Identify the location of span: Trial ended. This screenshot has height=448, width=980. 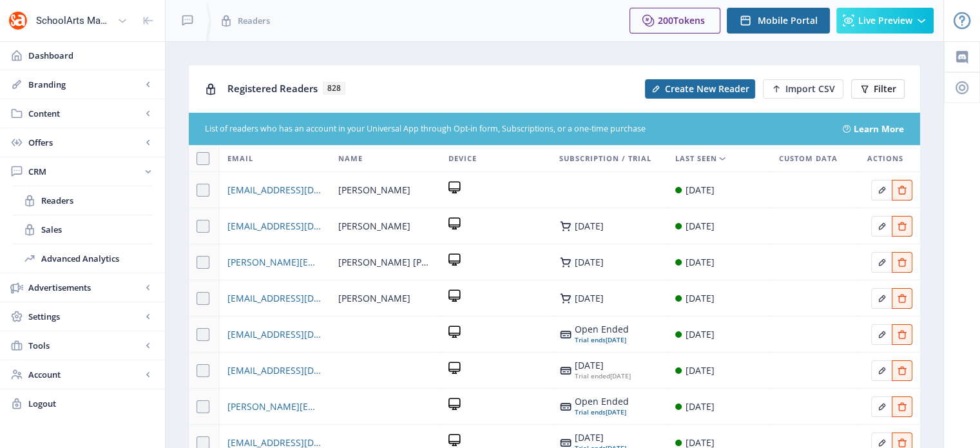
(592, 376).